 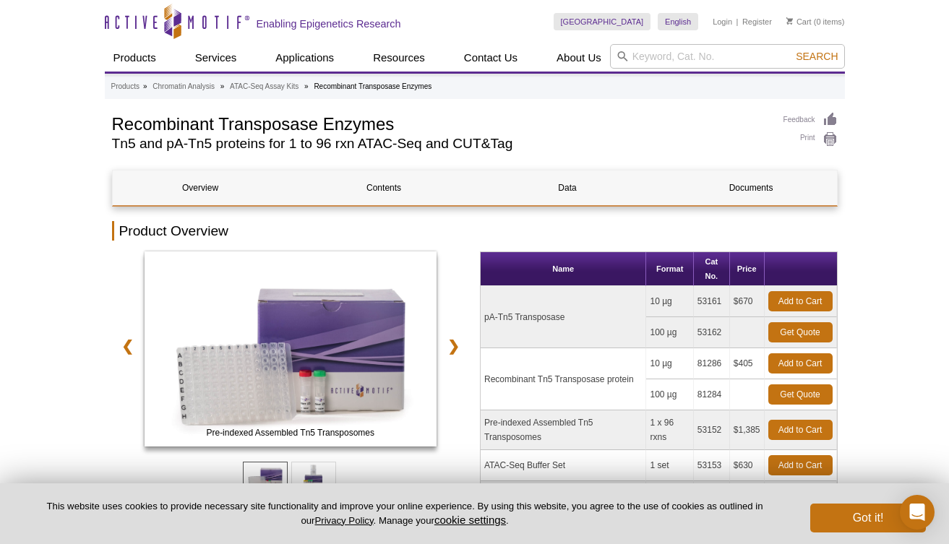 I want to click on th: Name, so click(x=563, y=269).